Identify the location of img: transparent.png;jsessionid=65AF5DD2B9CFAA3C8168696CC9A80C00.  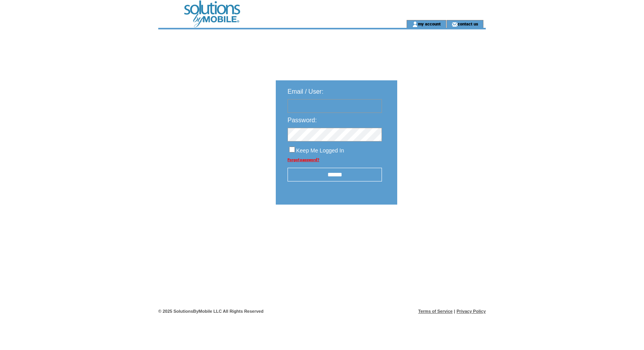
(440, 229).